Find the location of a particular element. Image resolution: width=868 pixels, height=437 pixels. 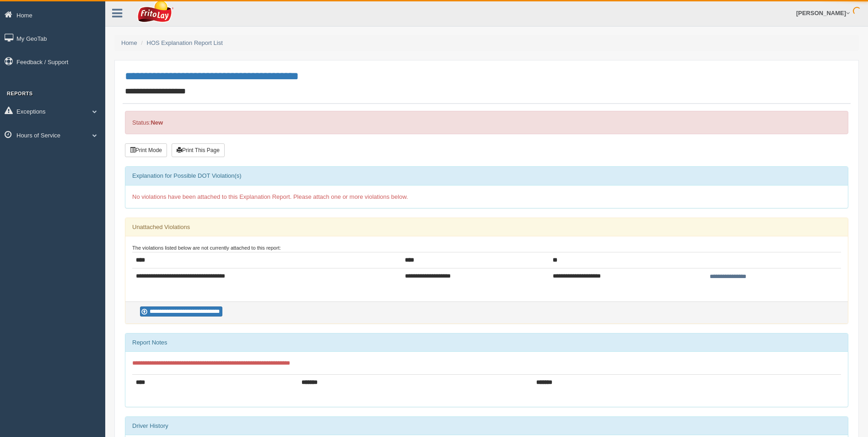

span: No violations have been attached to this Explanation Report. Please attach one or more violations... is located at coordinates (270, 197).